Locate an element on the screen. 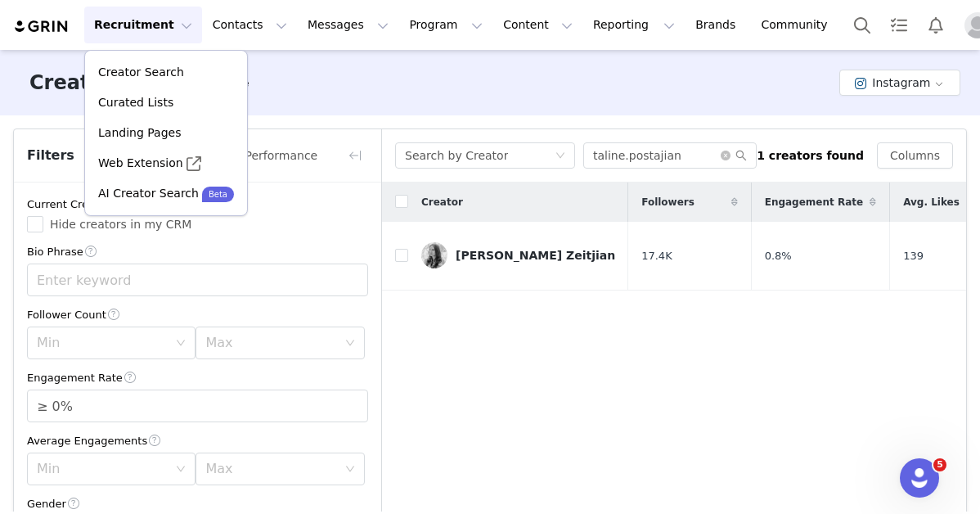 The height and width of the screenshot is (514, 980). span: Creator is located at coordinates (442, 203).